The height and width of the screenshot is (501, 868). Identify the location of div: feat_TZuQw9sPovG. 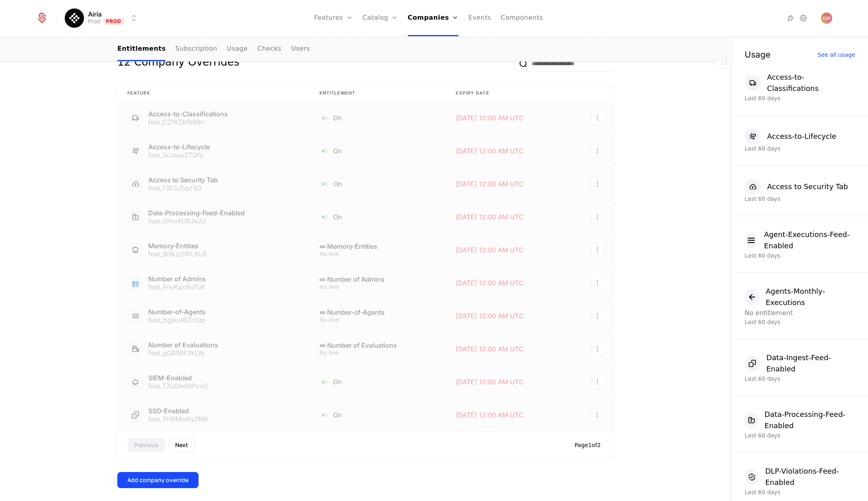
(178, 386).